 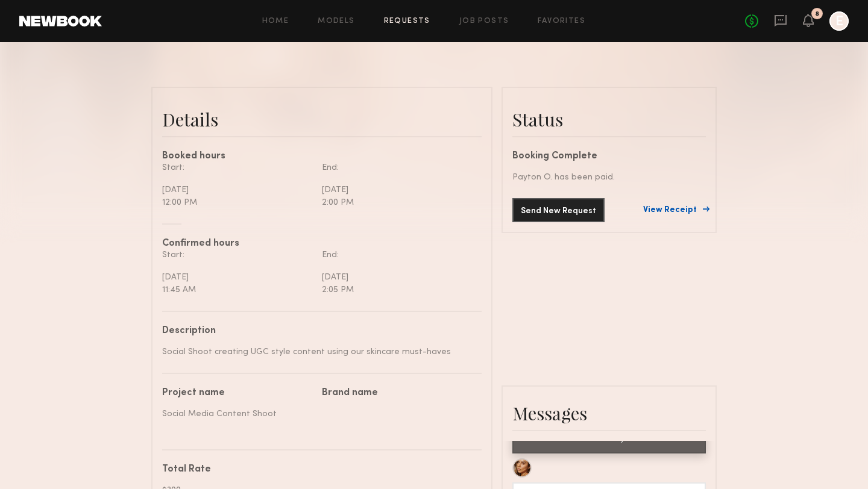 What do you see at coordinates (322, 119) in the screenshot?
I see `div: Details` at bounding box center [322, 119].